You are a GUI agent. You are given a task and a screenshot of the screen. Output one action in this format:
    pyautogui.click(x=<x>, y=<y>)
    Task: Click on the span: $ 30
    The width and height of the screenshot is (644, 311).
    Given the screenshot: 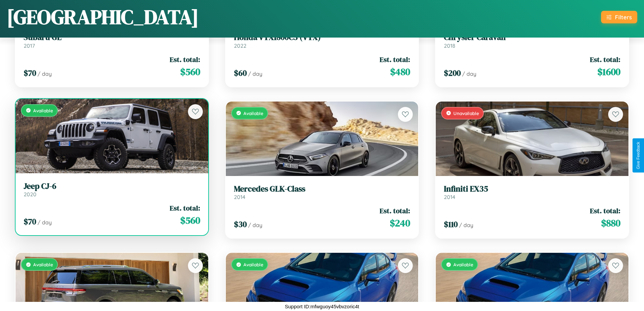 What is the action you would take?
    pyautogui.click(x=241, y=224)
    